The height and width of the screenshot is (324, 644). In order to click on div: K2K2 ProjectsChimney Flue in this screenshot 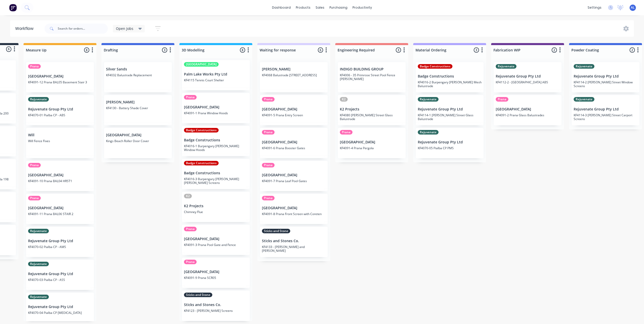, I will do `click(216, 207)`.